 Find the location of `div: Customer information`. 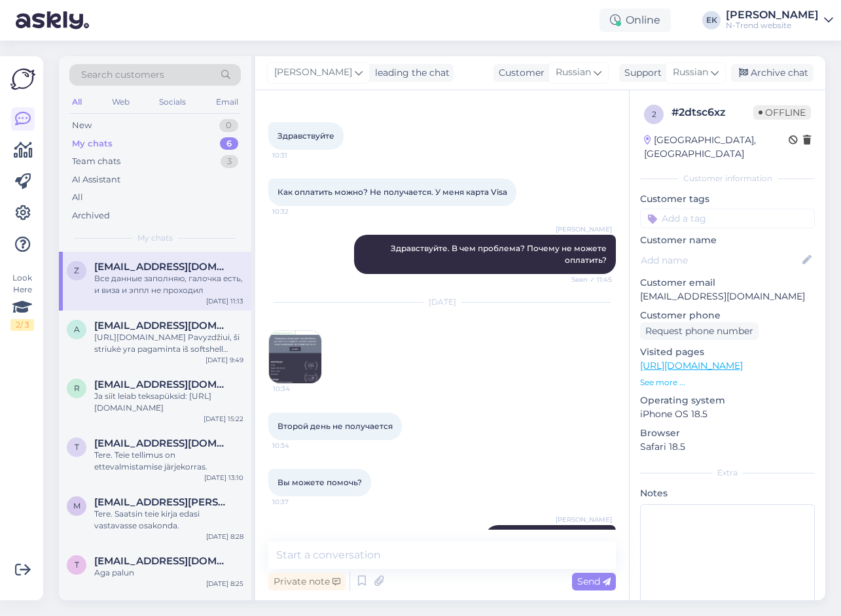

div: Customer information is located at coordinates (727, 179).